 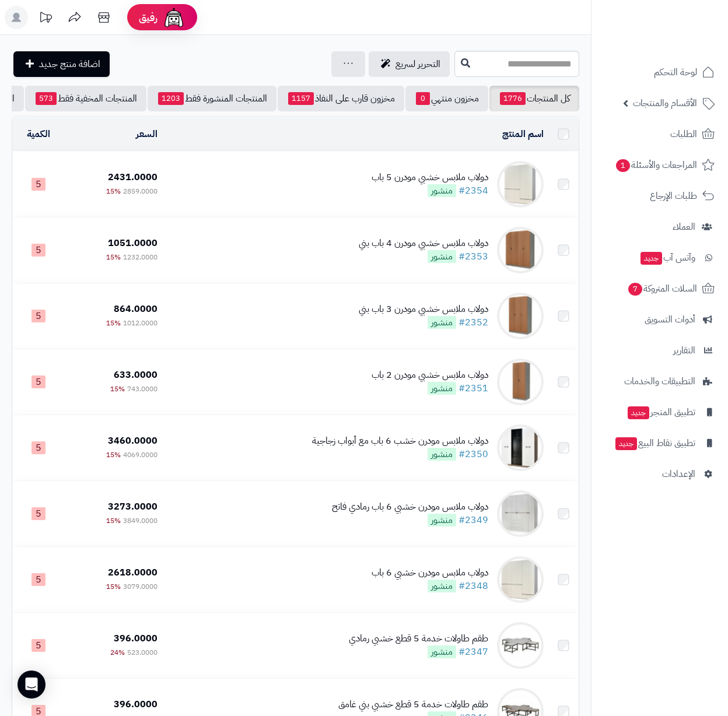 What do you see at coordinates (85, 98) in the screenshot?
I see `a: المنتجات المخفية فقط573` at bounding box center [85, 98].